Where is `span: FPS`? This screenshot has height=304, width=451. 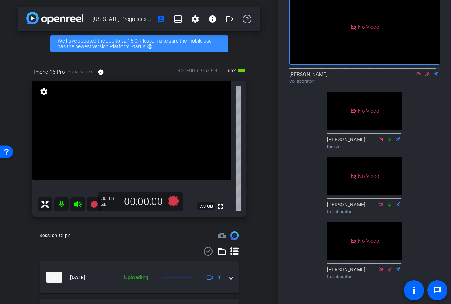 span: FPS is located at coordinates (110, 198).